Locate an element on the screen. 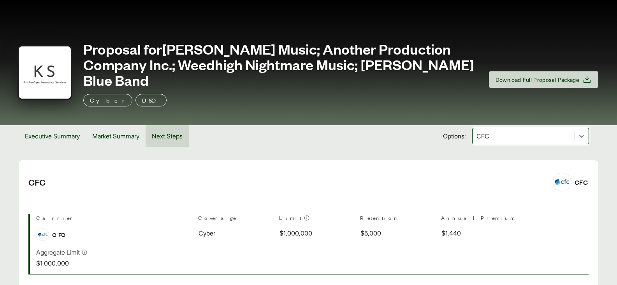 The image size is (617, 285). span: Cyber is located at coordinates (207, 233).